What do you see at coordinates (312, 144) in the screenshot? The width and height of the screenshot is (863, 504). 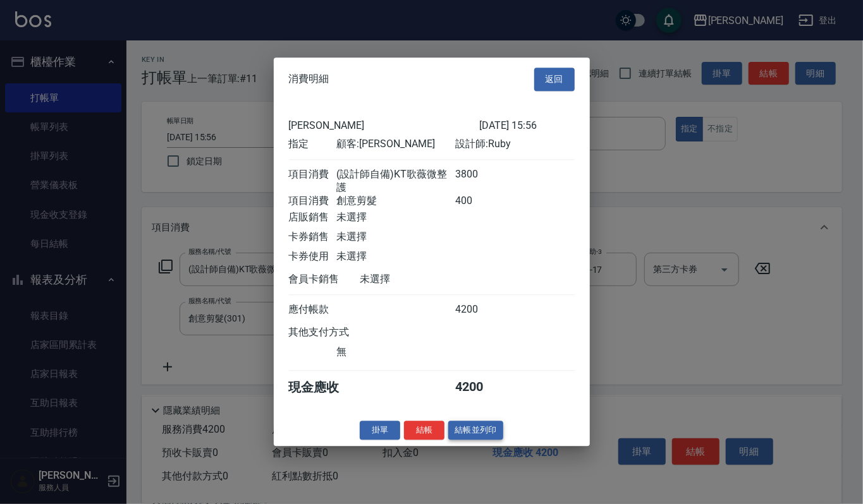 I see `div: 指定` at bounding box center [312, 144].